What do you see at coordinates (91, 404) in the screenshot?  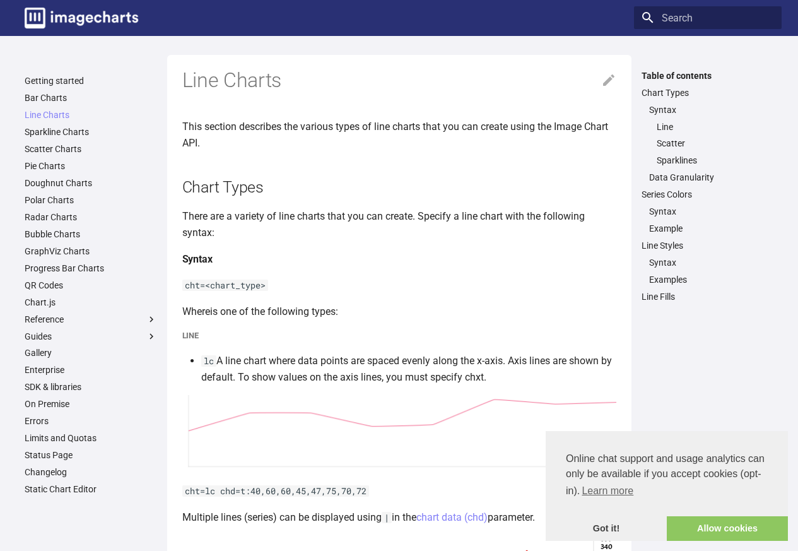 I see `a: On Premise` at bounding box center [91, 404].